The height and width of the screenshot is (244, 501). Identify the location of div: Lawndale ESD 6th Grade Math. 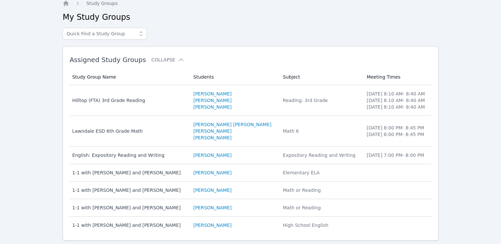
(129, 131).